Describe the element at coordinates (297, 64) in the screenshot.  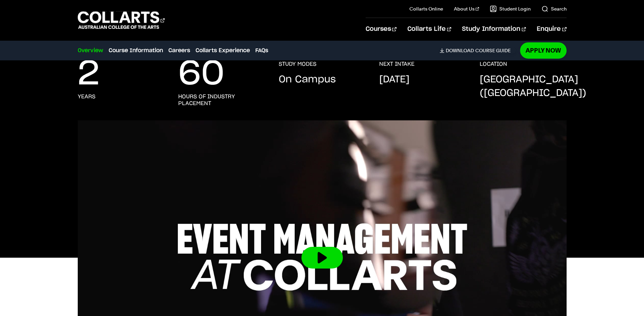
I see `h3: STUDY MODES` at that location.